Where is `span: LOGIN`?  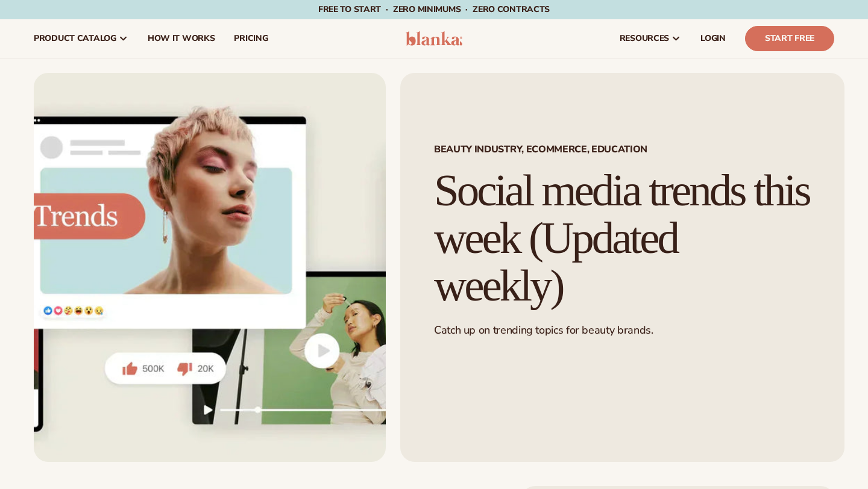
span: LOGIN is located at coordinates (713, 39).